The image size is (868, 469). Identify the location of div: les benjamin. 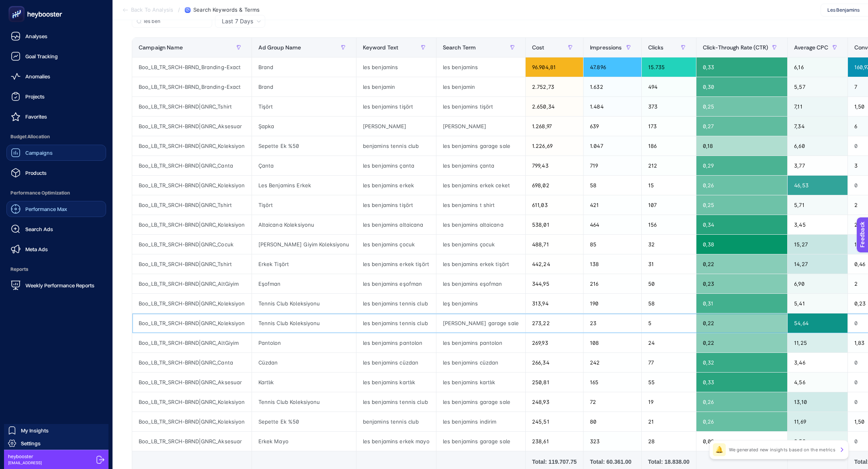
(480, 87).